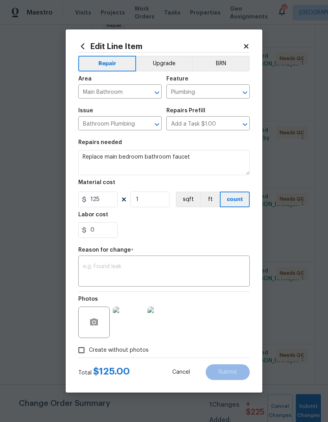  What do you see at coordinates (85, 79) in the screenshot?
I see `h5: Area` at bounding box center [85, 79].